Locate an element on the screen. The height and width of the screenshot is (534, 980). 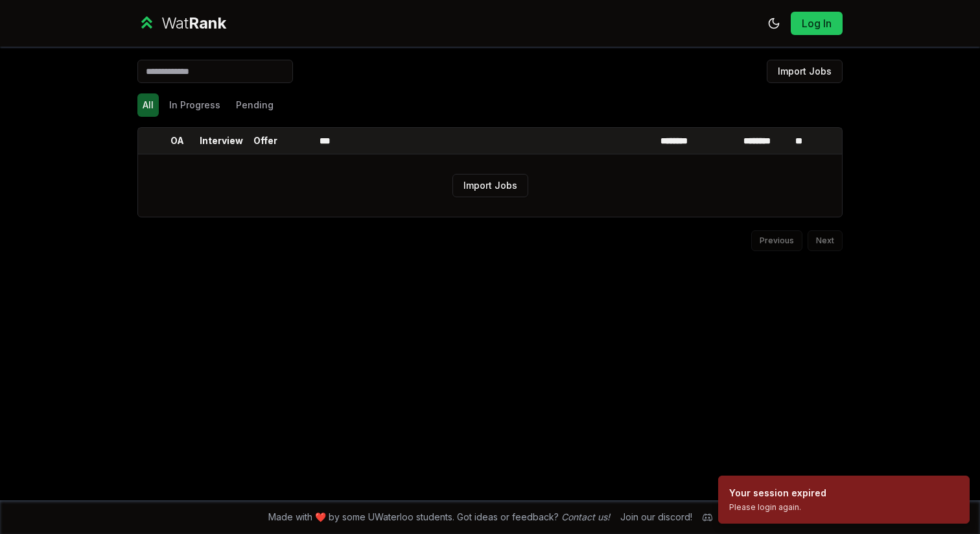
a: WatRank is located at coordinates (182, 23).